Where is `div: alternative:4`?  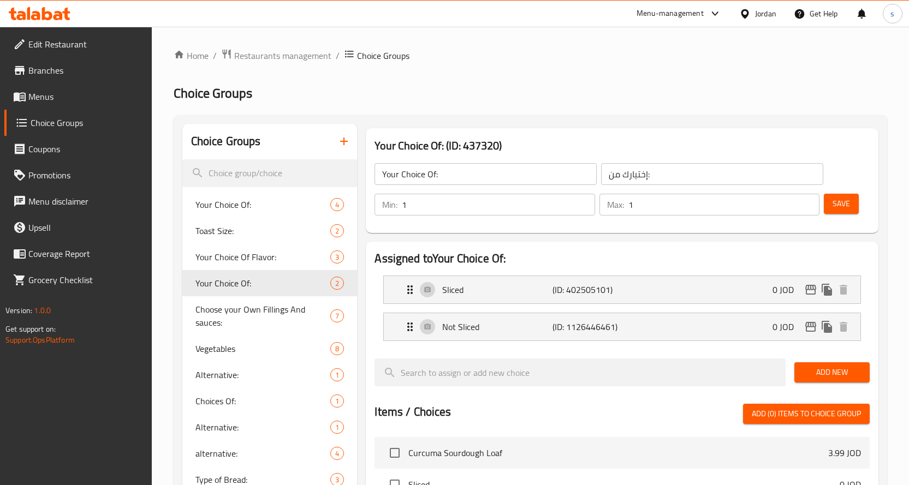
div: alternative:4 is located at coordinates (270, 454).